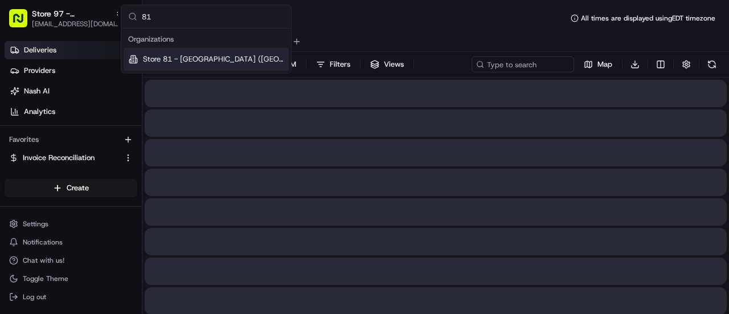 The image size is (729, 314). What do you see at coordinates (59, 158) in the screenshot?
I see `span: Invoice Reconciliation` at bounding box center [59, 158].